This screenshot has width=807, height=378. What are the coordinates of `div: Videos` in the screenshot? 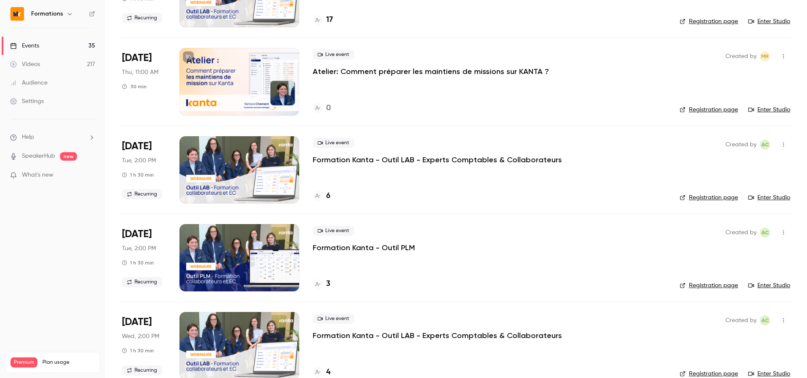 It's located at (25, 64).